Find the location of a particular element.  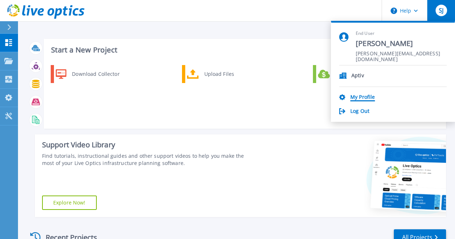

a: Explore Now! is located at coordinates (69, 203).